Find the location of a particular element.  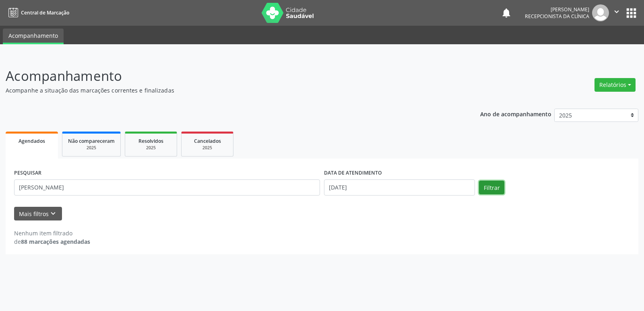

span: Central de Marcação is located at coordinates (45, 13).